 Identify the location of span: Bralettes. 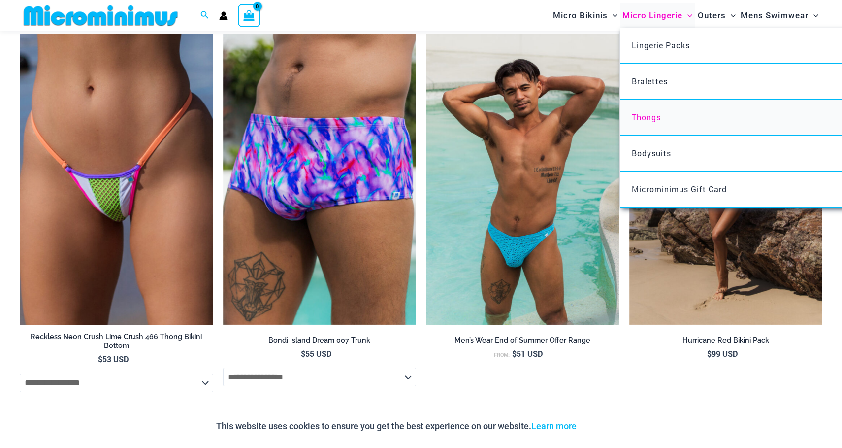
(650, 81).